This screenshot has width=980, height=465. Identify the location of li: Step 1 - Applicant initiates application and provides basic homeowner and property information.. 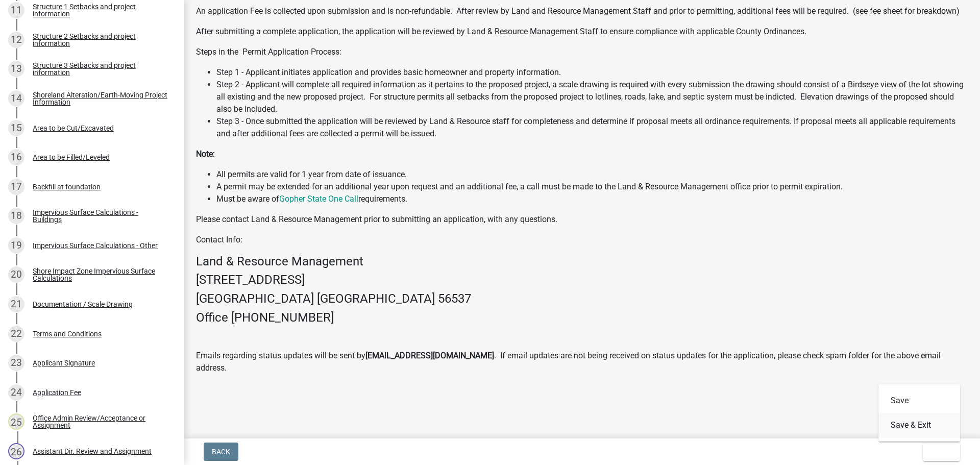
(592, 73).